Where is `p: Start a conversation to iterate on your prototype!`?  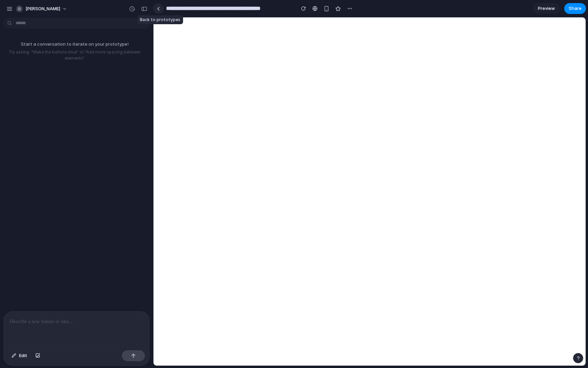
p: Start a conversation to iterate on your prototype! is located at coordinates (75, 44).